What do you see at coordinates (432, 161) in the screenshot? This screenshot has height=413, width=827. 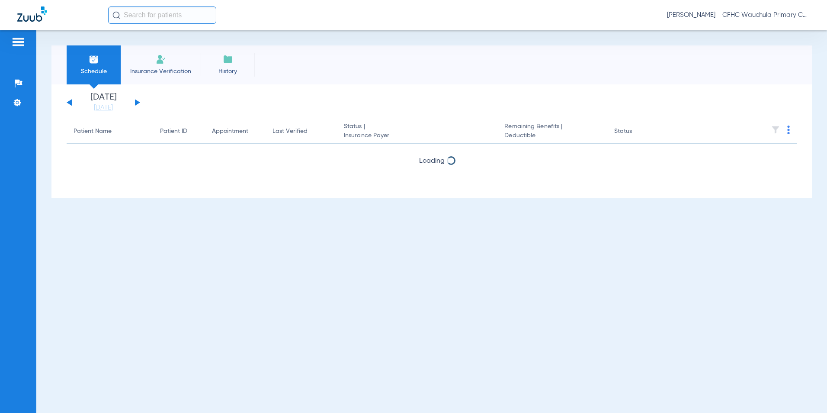 I see `span: Loading` at bounding box center [432, 161].